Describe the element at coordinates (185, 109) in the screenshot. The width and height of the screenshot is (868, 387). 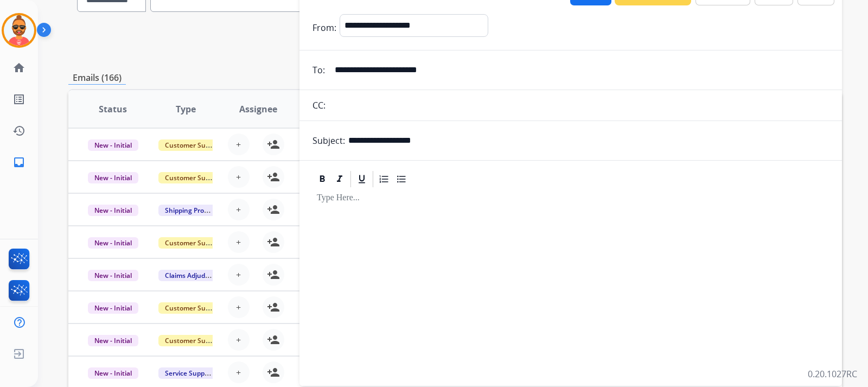
I see `span: Type` at that location.